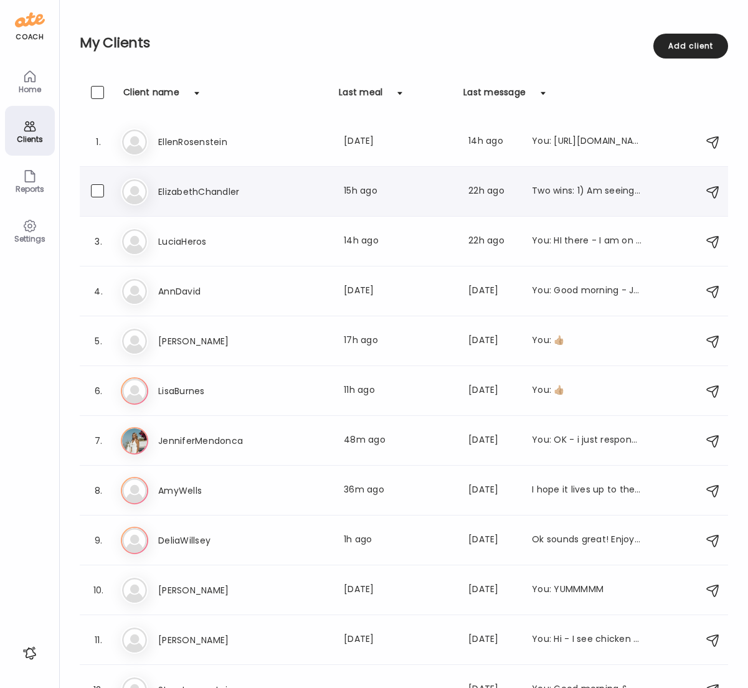  What do you see at coordinates (399, 441) in the screenshot?
I see `div: 48m ago` at bounding box center [399, 441].